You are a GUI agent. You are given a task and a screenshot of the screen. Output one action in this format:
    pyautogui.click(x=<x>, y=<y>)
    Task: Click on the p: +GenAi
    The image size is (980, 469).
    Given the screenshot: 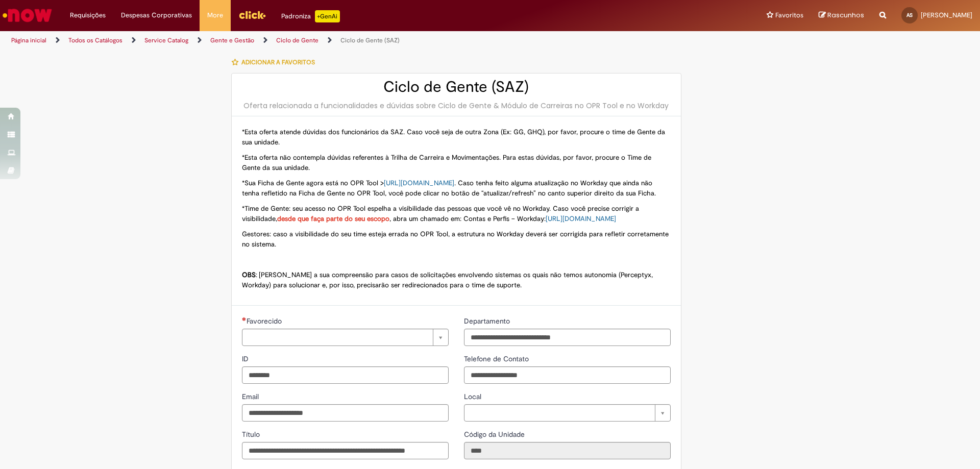 What is the action you would take?
    pyautogui.click(x=328, y=16)
    